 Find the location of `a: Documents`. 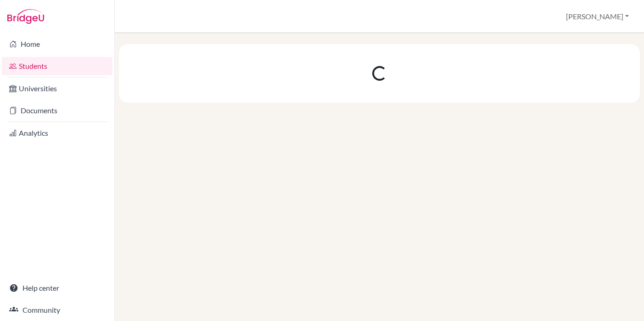

a: Documents is located at coordinates (57, 111).